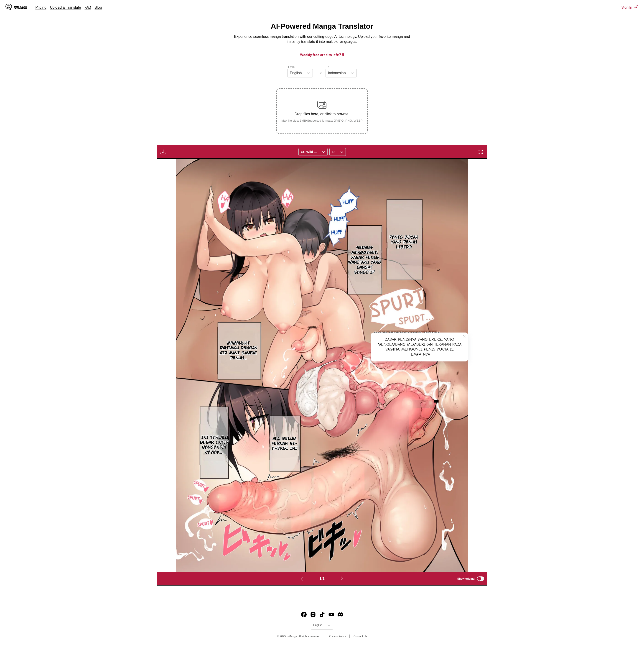  Describe the element at coordinates (341, 54) in the screenshot. I see `span: 79` at that location.